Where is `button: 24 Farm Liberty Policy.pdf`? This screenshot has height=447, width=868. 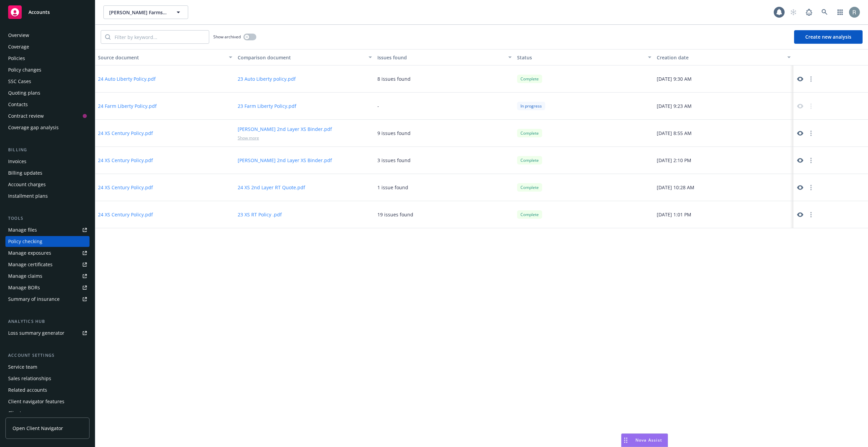 button: 24 Farm Liberty Policy.pdf is located at coordinates (127, 106).